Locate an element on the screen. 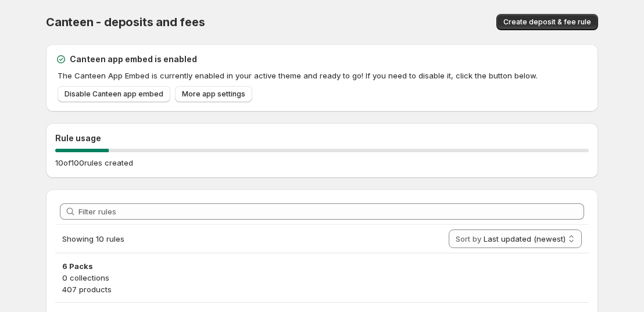 The image size is (644, 312). span: Disable Canteen app embed is located at coordinates (114, 94).